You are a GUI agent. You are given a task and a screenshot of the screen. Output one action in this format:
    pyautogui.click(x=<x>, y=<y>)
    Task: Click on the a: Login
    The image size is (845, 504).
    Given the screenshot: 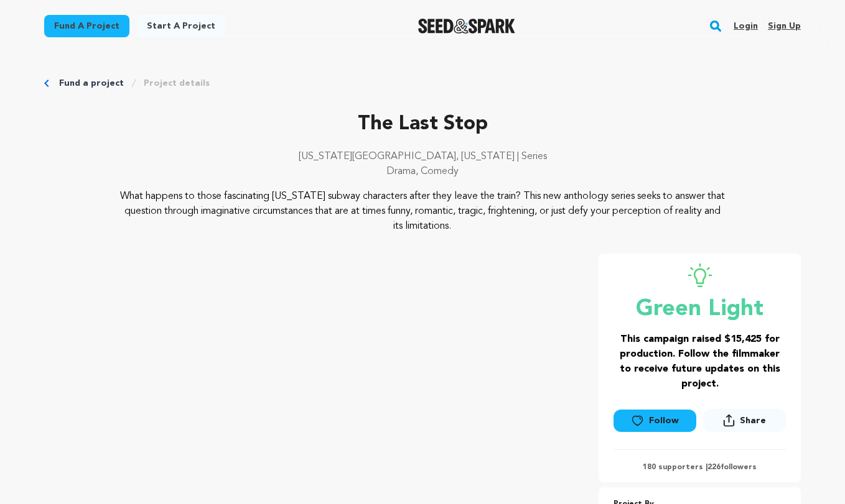 What is the action you would take?
    pyautogui.click(x=745, y=26)
    